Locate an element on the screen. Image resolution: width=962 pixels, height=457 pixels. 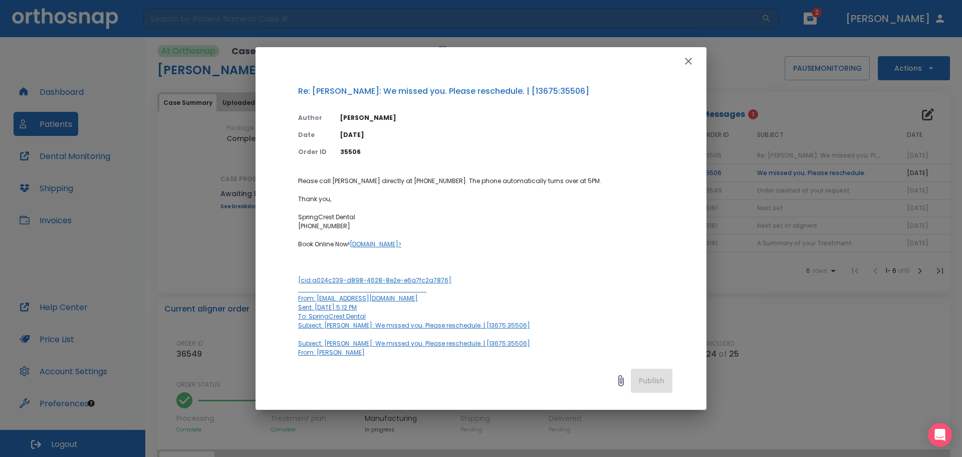
p: 35506 is located at coordinates (506, 152).